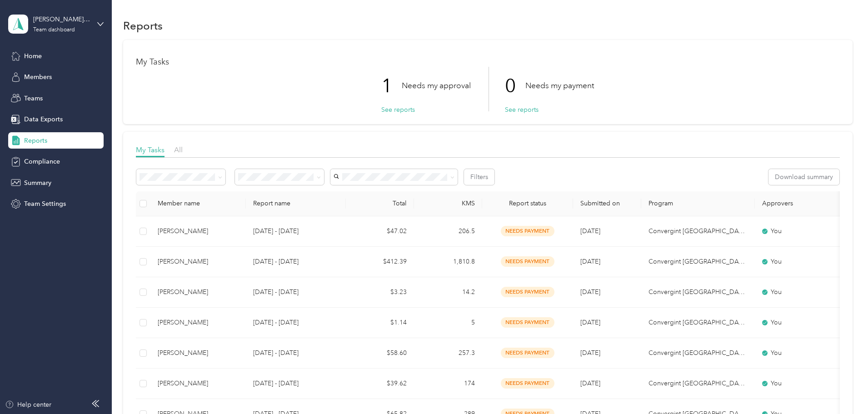 This screenshot has height=414, width=868. I want to click on td: 5, so click(448, 322).